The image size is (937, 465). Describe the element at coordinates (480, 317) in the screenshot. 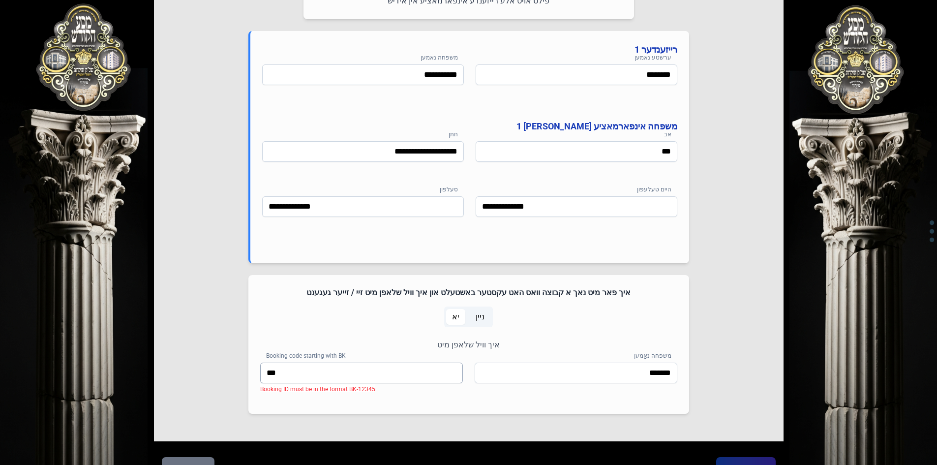

I see `p-togglebutton: ניין` at that location.